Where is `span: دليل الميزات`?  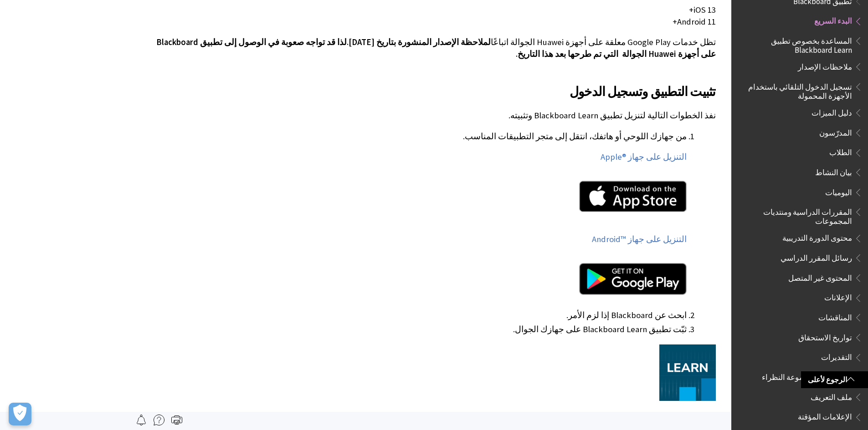
span: دليل الميزات is located at coordinates (831, 111).